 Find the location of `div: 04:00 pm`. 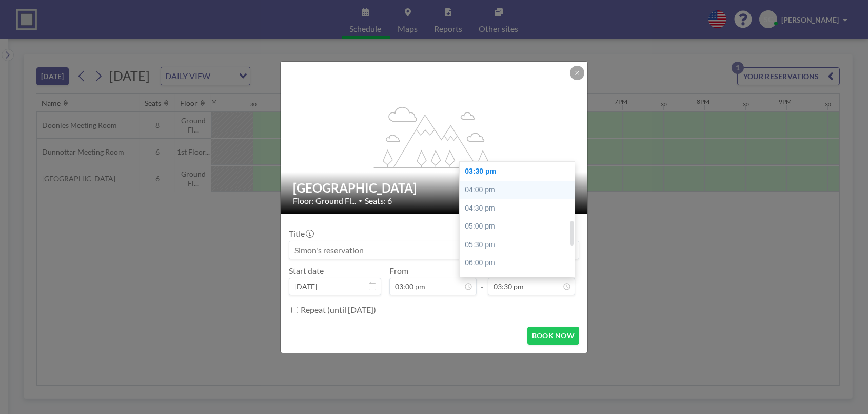

div: 04:00 pm is located at coordinates (519, 190).